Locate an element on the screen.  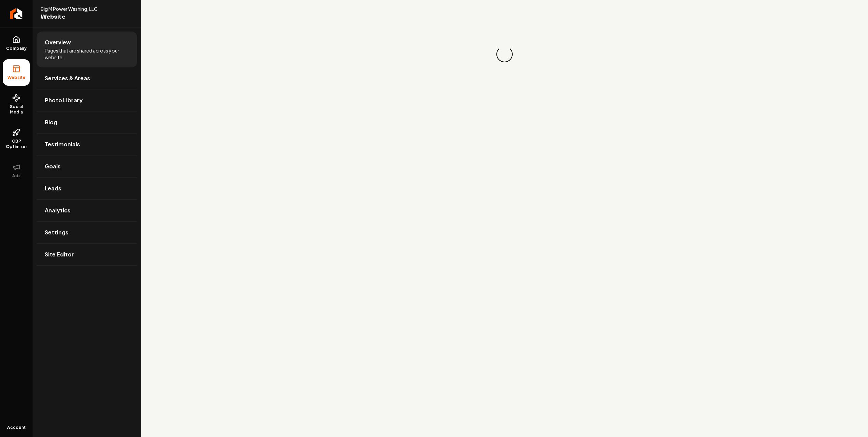
button: Ads is located at coordinates (16, 171).